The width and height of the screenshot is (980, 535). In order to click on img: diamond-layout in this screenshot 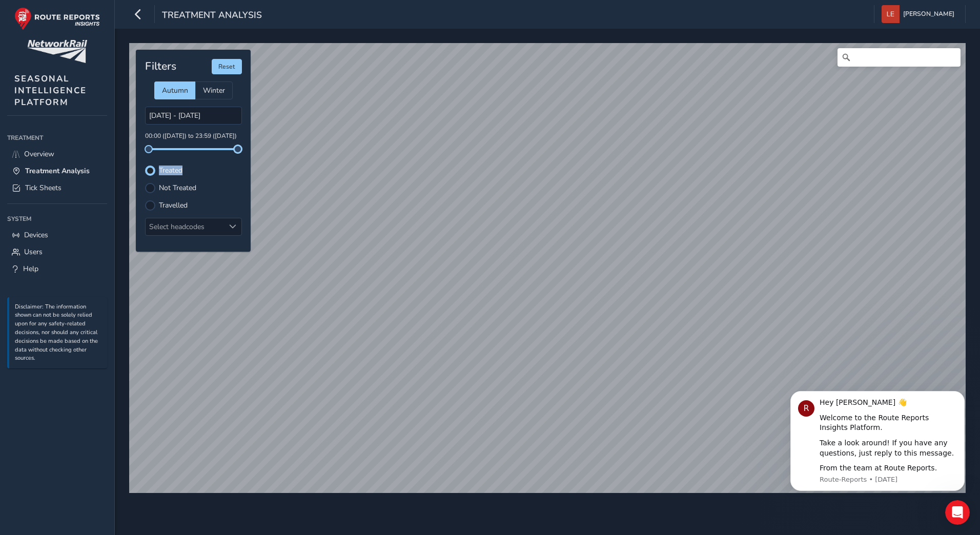, I will do `click(890, 14)`.